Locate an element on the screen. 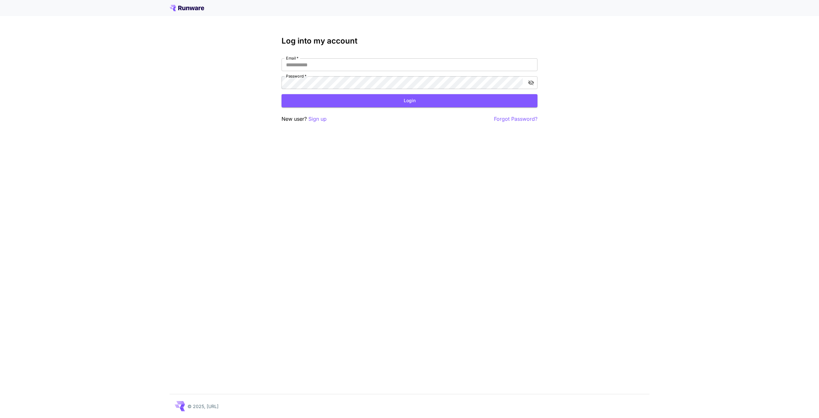  p: Sign up is located at coordinates (317, 119).